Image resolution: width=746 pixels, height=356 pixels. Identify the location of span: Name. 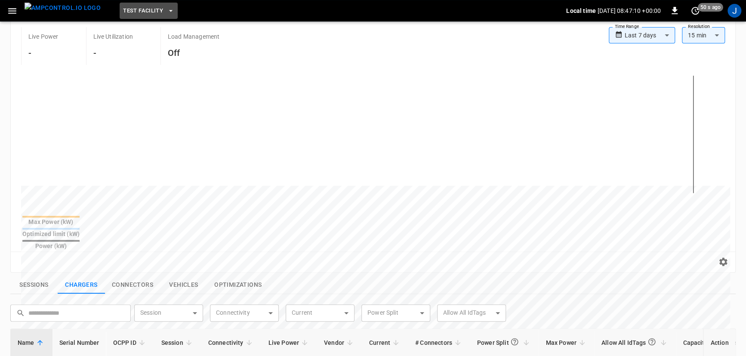
(31, 343).